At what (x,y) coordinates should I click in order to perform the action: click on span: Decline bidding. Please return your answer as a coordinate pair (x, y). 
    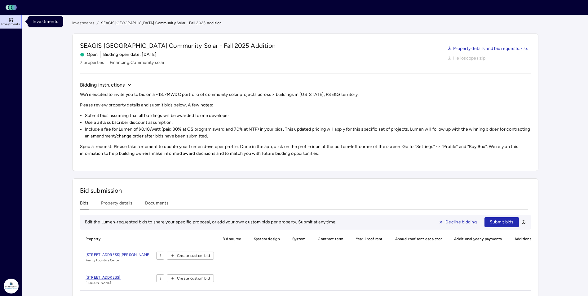
    Looking at the image, I should click on (461, 222).